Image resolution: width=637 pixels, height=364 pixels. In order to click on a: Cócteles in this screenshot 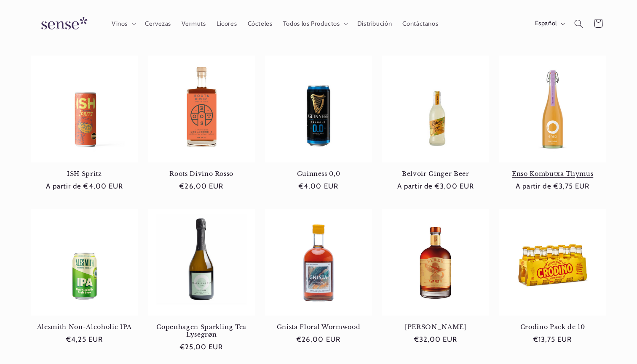, I will do `click(260, 24)`.